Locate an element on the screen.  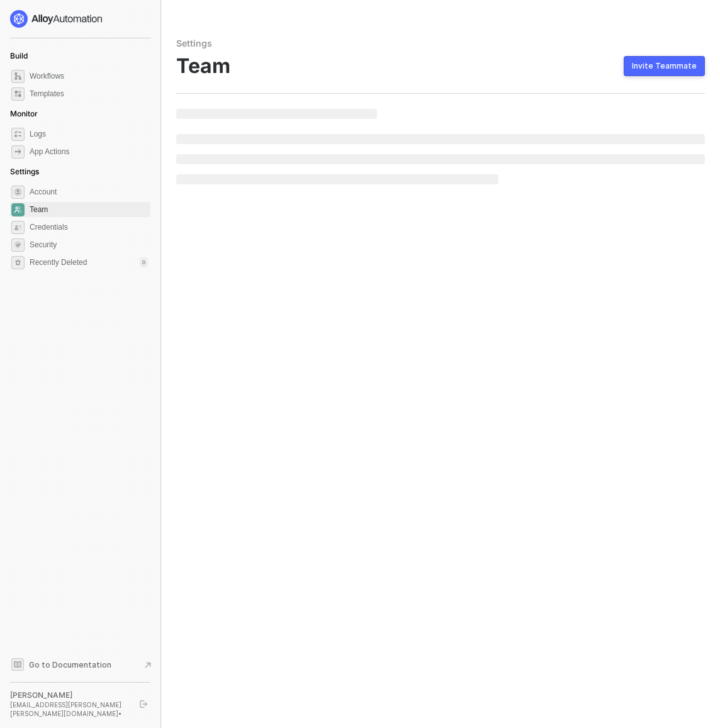
div: 0 is located at coordinates (143, 262).